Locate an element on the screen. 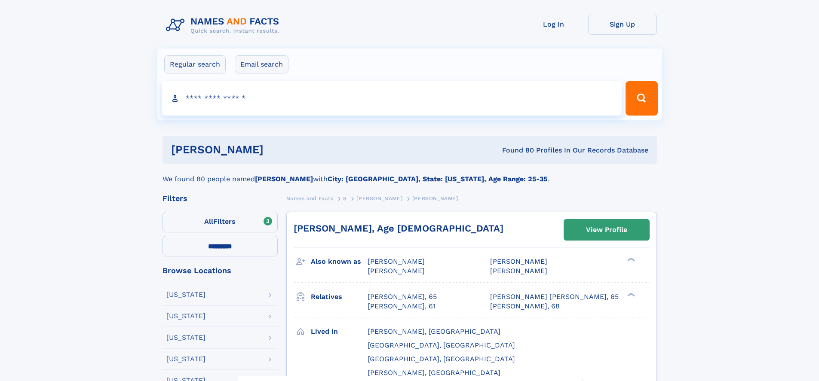  span: S is located at coordinates (345, 199).